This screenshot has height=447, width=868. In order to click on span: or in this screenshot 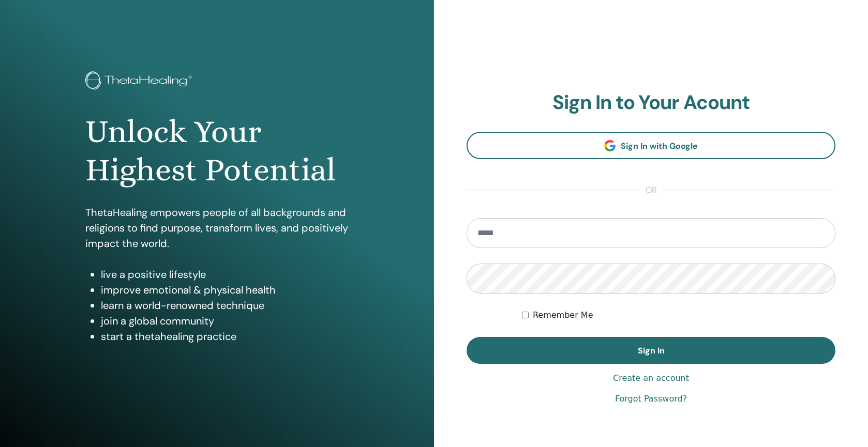, I will do `click(651, 191)`.